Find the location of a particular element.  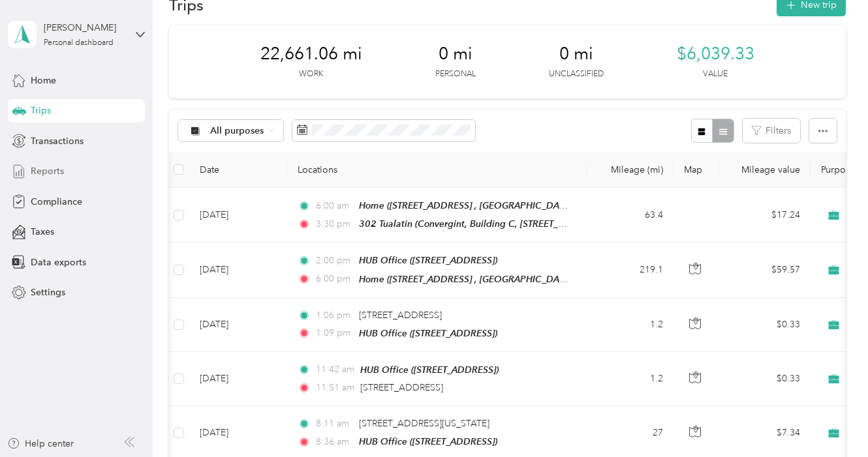

span: 2:00 pm is located at coordinates (334, 261).